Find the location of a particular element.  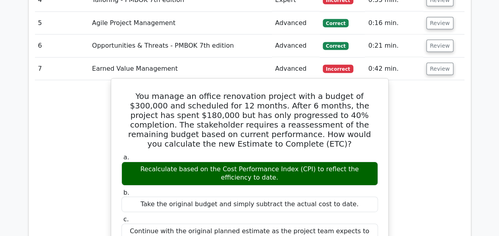

span: c. is located at coordinates (126, 219).